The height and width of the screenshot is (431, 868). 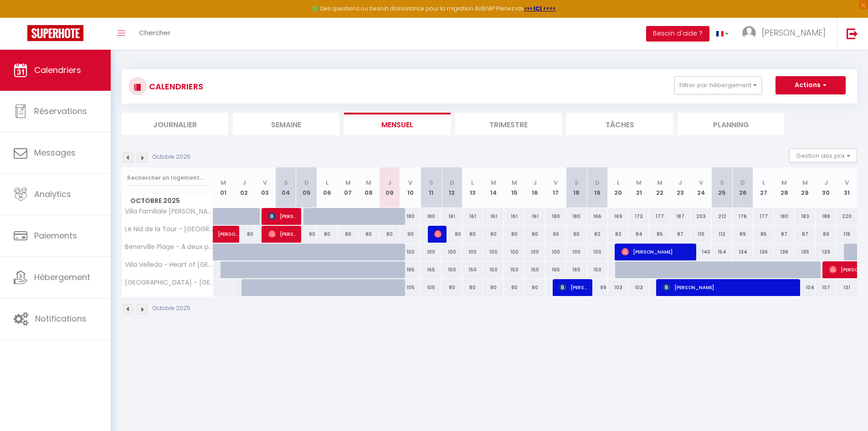 I want to click on div: 188, so click(x=826, y=216).